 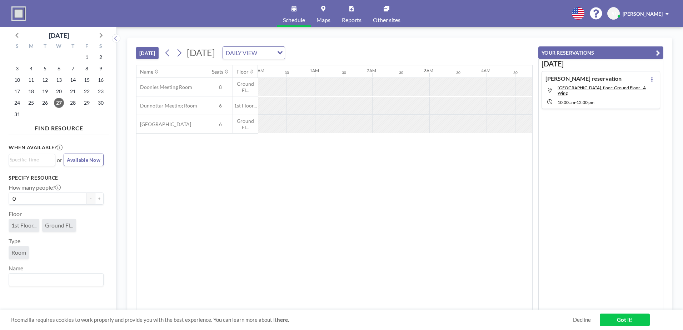 What do you see at coordinates (19, 14) in the screenshot?
I see `img: organization-logo` at bounding box center [19, 14].